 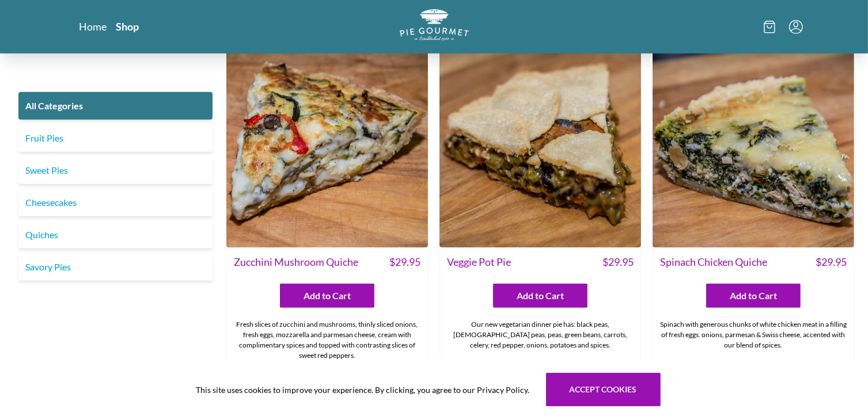 What do you see at coordinates (115, 171) in the screenshot?
I see `a: Sweet Pies` at bounding box center [115, 171].